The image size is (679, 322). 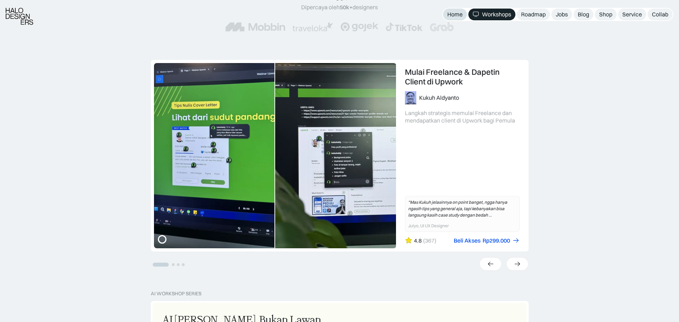 I want to click on div: Jobs, so click(x=561, y=14).